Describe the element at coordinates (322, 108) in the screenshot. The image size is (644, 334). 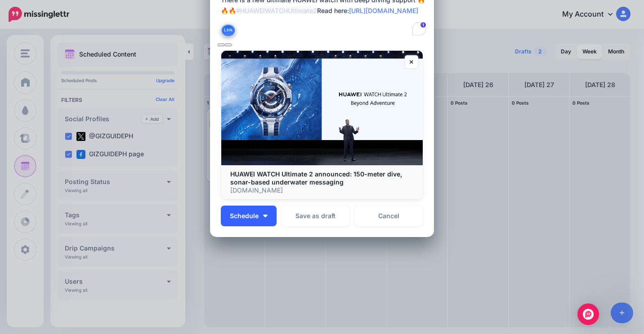
I see `img: HUAWEI WATCH Ultimate 2 announced: 150-meter dive, sonar-based underwater messaging` at that location.